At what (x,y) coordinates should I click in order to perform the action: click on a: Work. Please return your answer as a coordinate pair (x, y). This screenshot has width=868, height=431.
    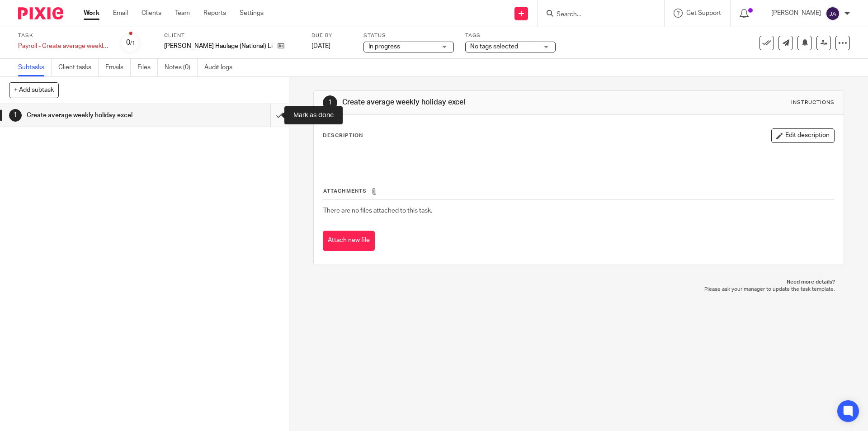
    Looking at the image, I should click on (91, 13).